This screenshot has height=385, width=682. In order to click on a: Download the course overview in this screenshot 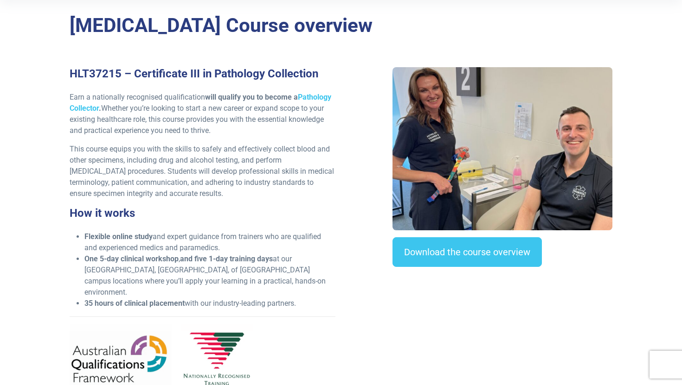, I will do `click(467, 252)`.